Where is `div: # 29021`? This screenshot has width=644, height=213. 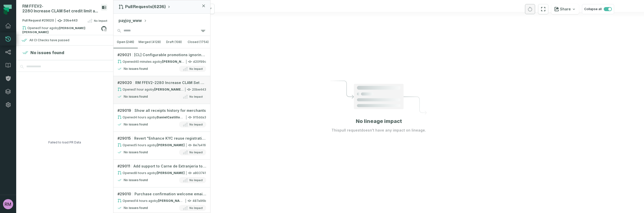
div: # 29021 is located at coordinates (162, 55).